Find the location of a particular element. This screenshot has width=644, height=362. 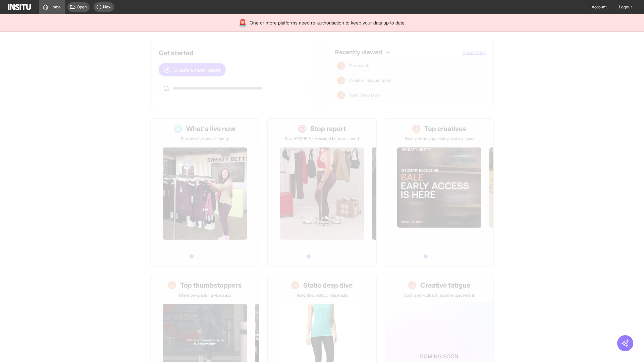

span: New is located at coordinates (107, 7).